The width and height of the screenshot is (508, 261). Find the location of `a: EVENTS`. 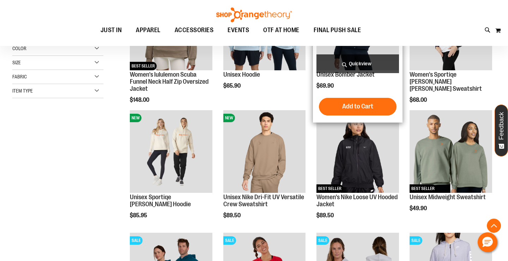

a: EVENTS is located at coordinates (238, 30).